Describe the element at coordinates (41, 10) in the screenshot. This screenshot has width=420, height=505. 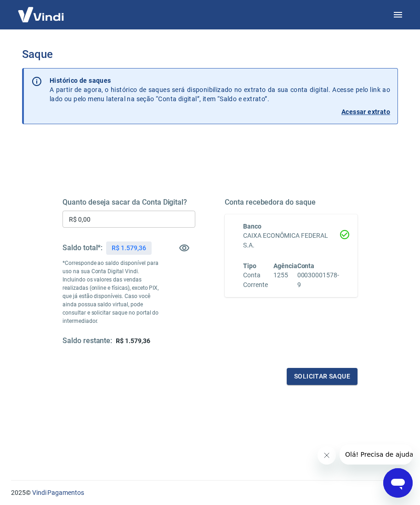
I see `span: Olá! Precisa de ajuda?` at that location.